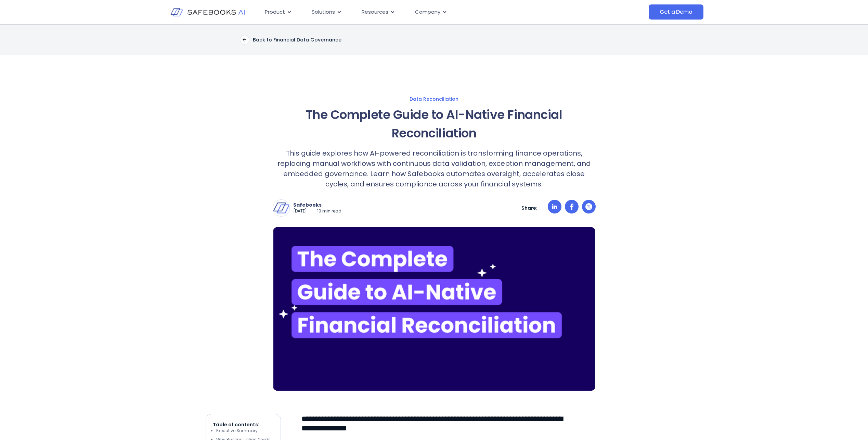  I want to click on nav: Menu, so click(420, 12).